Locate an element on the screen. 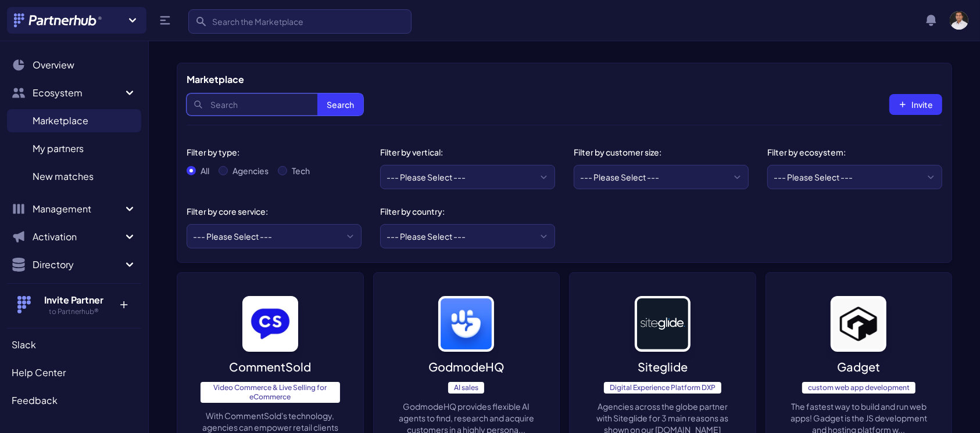 The width and height of the screenshot is (980, 433). p: GodmodeHQ is located at coordinates (466, 367).